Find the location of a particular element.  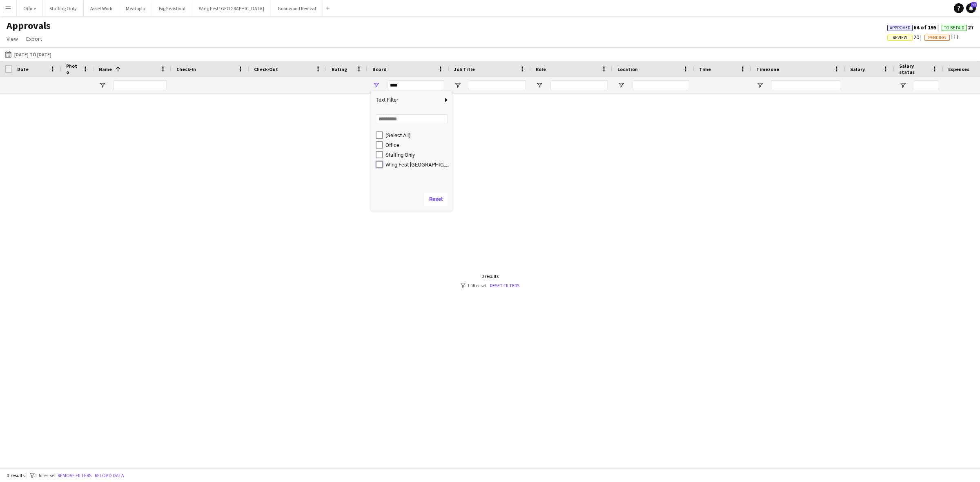

span: Salary is located at coordinates (857, 69).